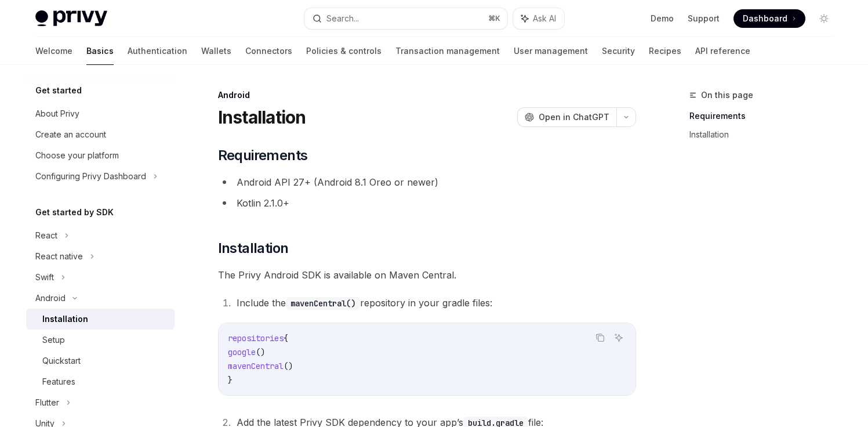  What do you see at coordinates (766, 116) in the screenshot?
I see `a: Requirements` at bounding box center [766, 116].